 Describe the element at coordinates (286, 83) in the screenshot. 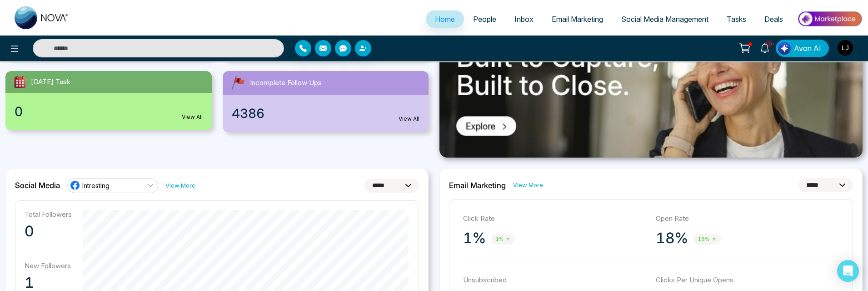

I see `span: Incomplete Follow Ups` at that location.